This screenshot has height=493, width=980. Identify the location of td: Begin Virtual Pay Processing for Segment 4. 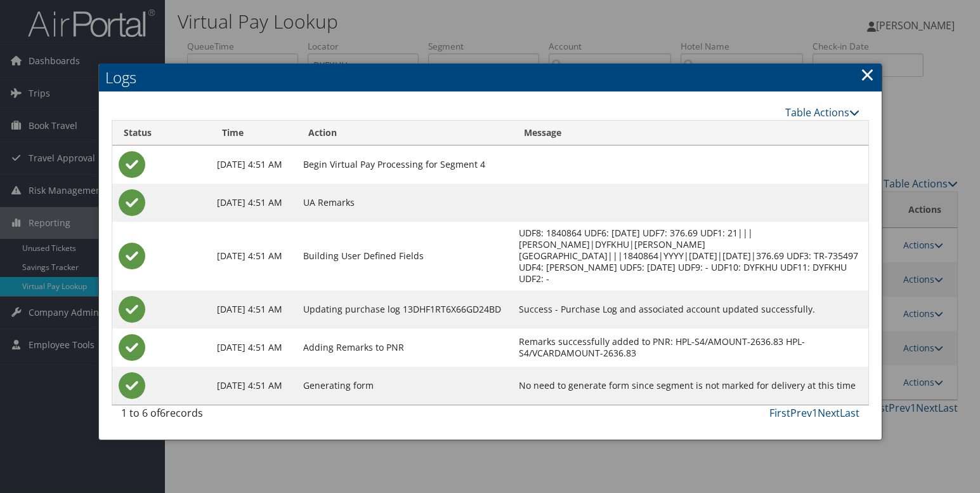
(405, 165).